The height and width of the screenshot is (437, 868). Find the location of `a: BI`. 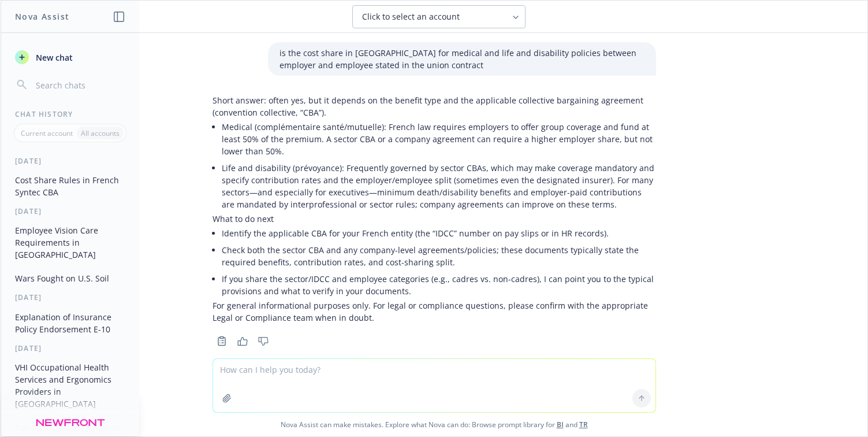

a: BI is located at coordinates (560, 424).